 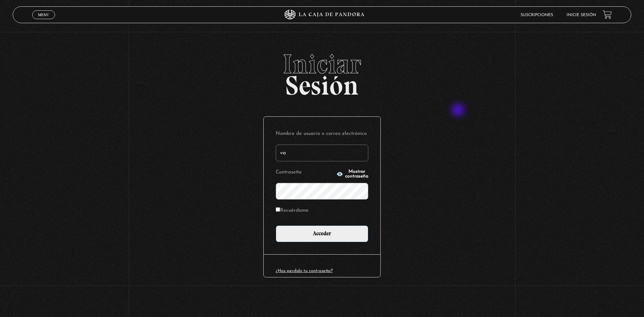 What do you see at coordinates (537, 15) in the screenshot?
I see `a: Suscripciones` at bounding box center [537, 15].